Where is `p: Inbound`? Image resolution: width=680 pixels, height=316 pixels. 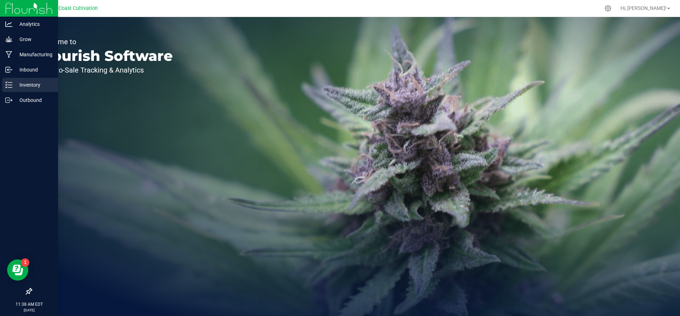 p: Inbound is located at coordinates (34, 70).